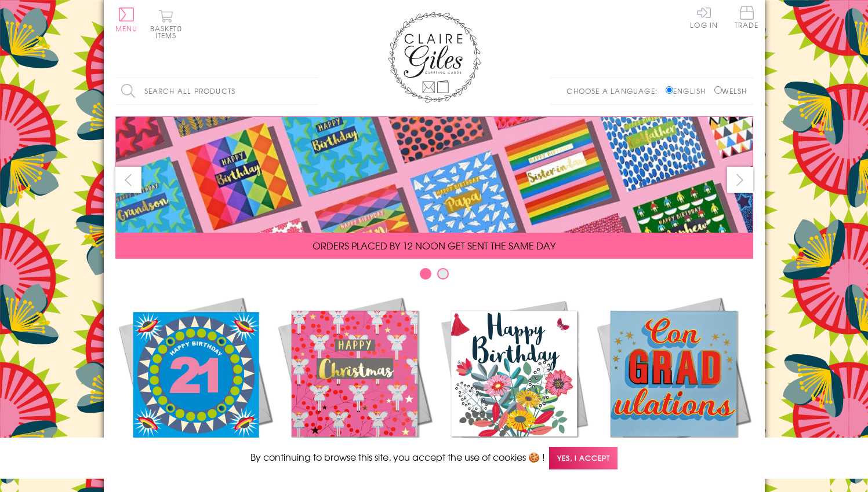 This screenshot has height=492, width=868. What do you see at coordinates (730, 91) in the screenshot?
I see `label: Welsh` at bounding box center [730, 91].